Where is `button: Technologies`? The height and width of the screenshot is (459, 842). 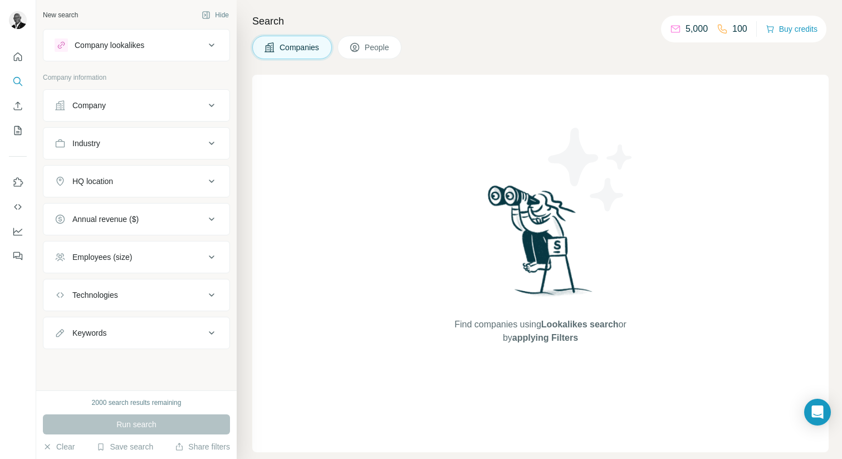 button: Technologies is located at coordinates (137, 295).